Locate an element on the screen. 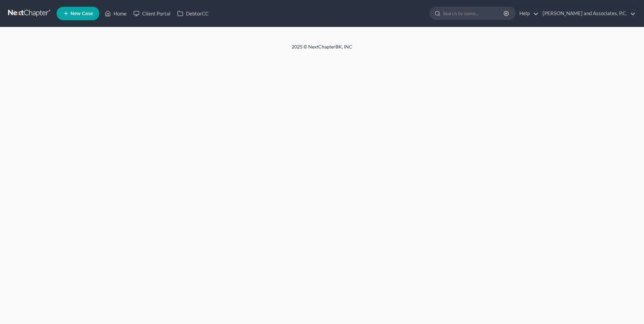 This screenshot has width=644, height=324. a: Client Portal is located at coordinates (152, 14).